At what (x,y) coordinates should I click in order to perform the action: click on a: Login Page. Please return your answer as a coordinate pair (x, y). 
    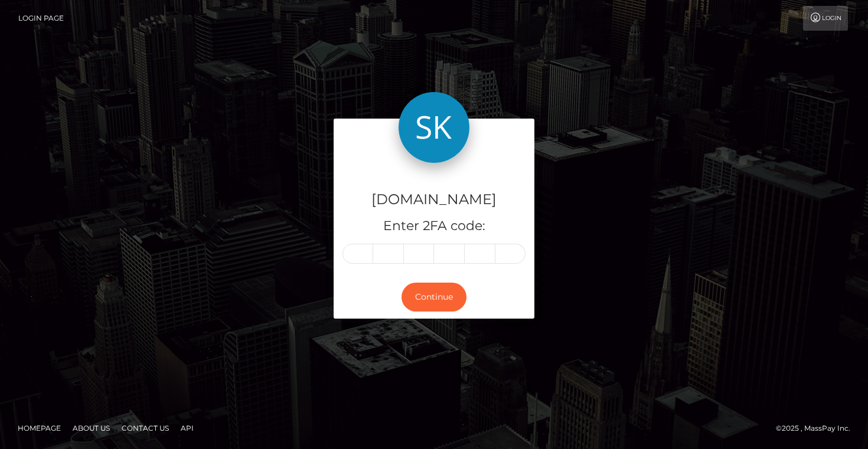
    Looking at the image, I should click on (41, 18).